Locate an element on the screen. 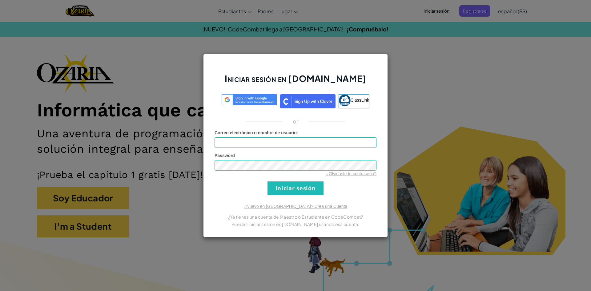 The height and width of the screenshot is (291, 591). p: ¿Ya tienes una cuenta de Maestro o Estudiante en CodeCombat? is located at coordinates (296, 217).